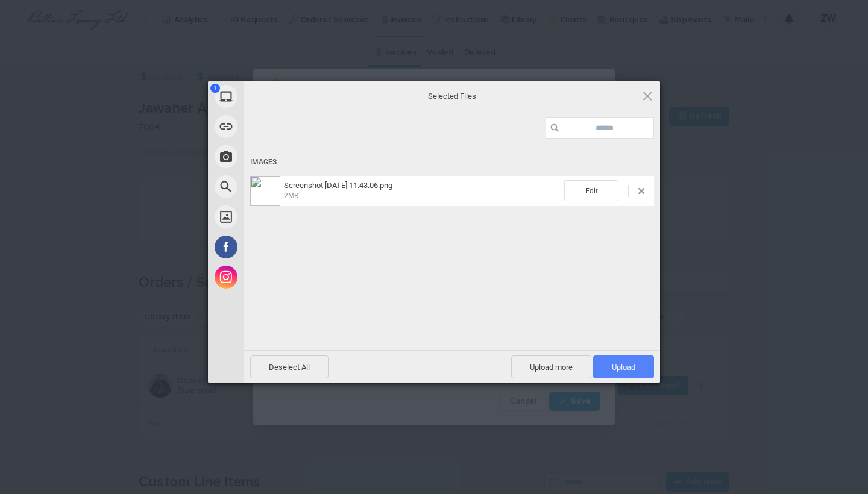 Image resolution: width=868 pixels, height=494 pixels. Describe the element at coordinates (291, 195) in the screenshot. I see `span: 2MB` at that location.